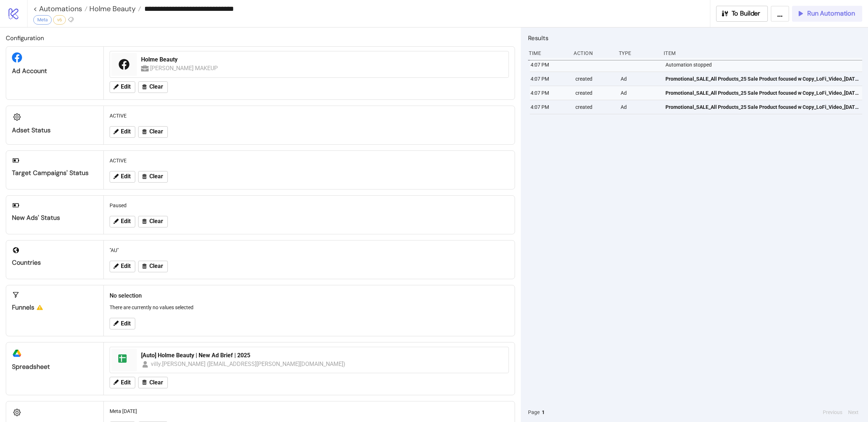 The image size is (868, 422). Describe the element at coordinates (54, 218) in the screenshot. I see `div: New Ads' Status` at that location.